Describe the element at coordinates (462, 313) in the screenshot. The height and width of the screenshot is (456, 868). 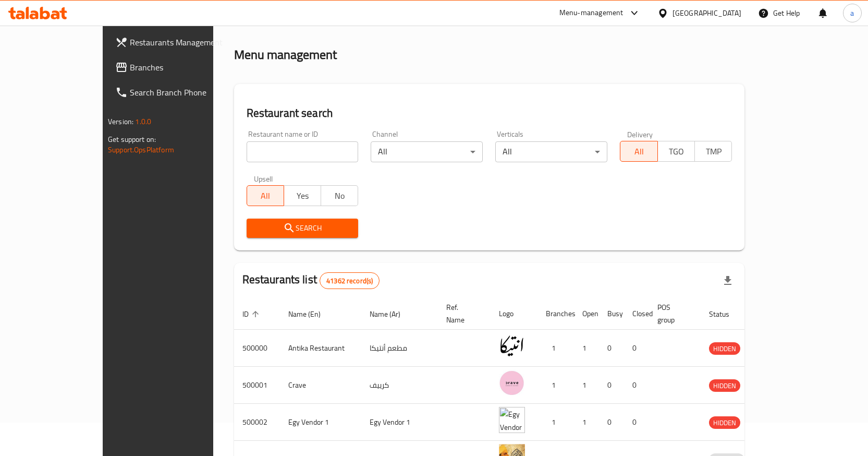
I see `span: Ref. Name` at that location.